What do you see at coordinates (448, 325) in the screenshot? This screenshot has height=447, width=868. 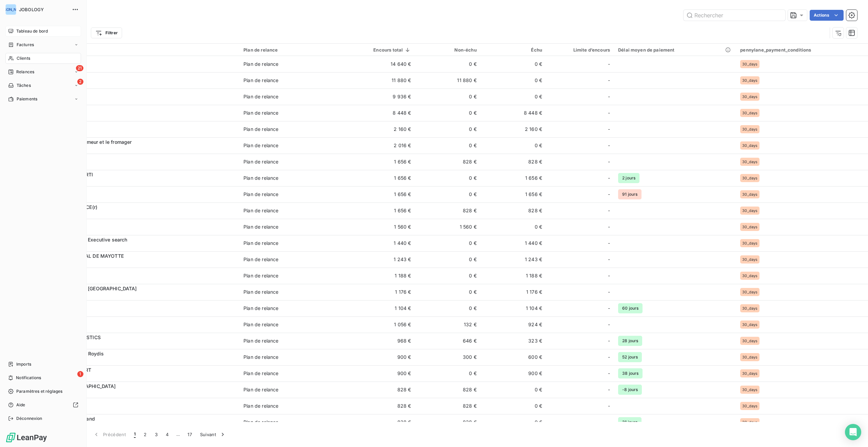 I see `td: 132 €` at bounding box center [448, 325].